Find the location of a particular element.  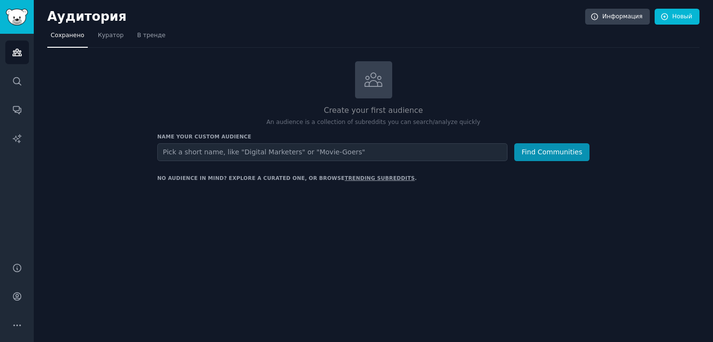

button: Find Communities is located at coordinates (552, 152).